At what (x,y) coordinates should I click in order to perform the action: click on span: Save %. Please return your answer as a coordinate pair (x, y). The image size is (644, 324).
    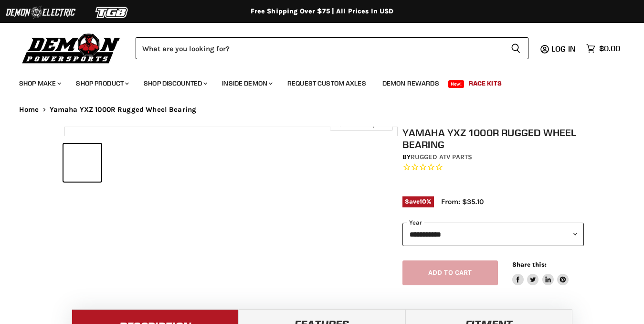
    Looking at the image, I should click on (418, 201).